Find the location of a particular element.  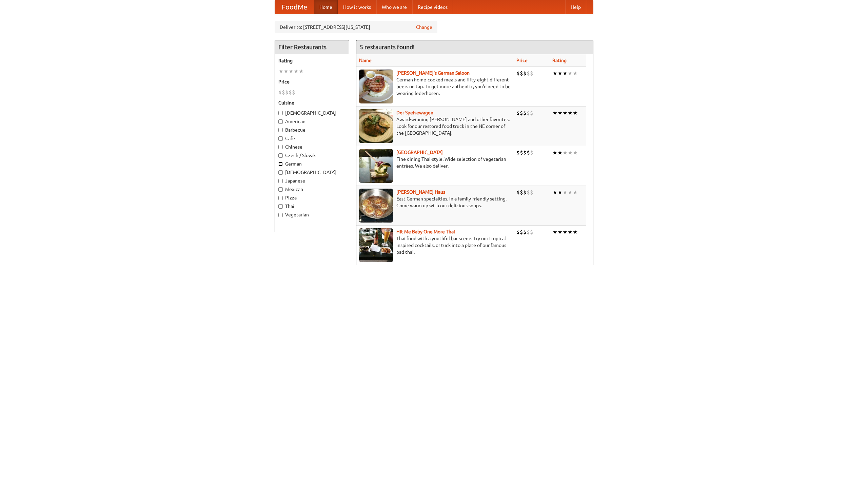

input: American is located at coordinates (281, 122).